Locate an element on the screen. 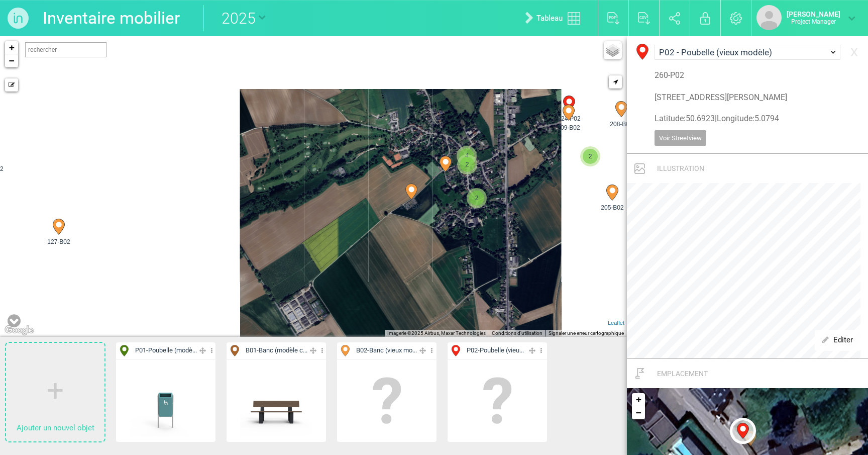  span: B01 - Banc (modèle c... is located at coordinates (277, 350).